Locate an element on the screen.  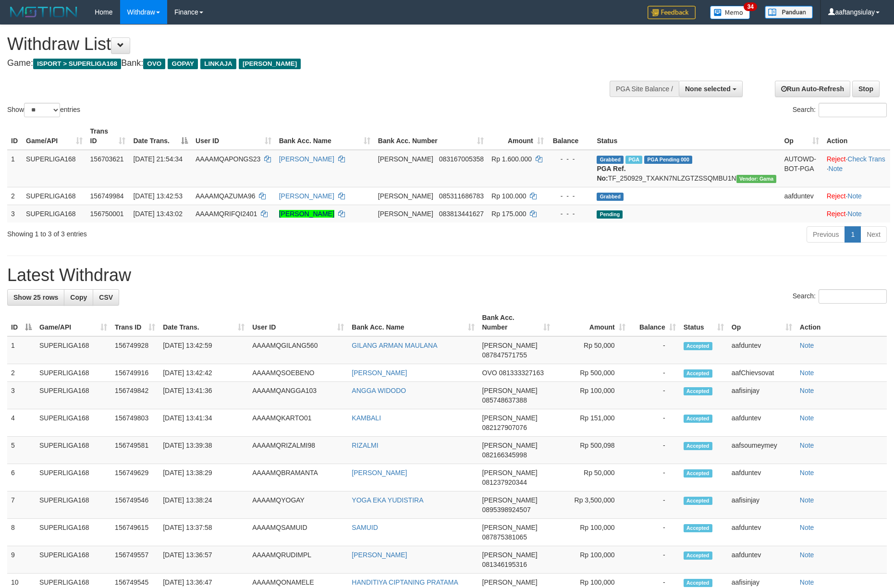
th: Bank Acc. Name: activate to sort column ascending is located at coordinates (324, 136).